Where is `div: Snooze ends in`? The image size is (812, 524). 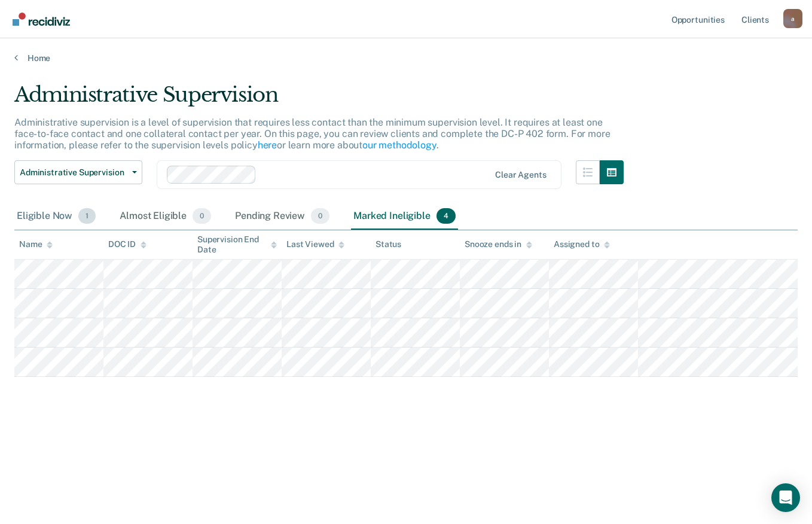 div: Snooze ends in is located at coordinates (498, 244).